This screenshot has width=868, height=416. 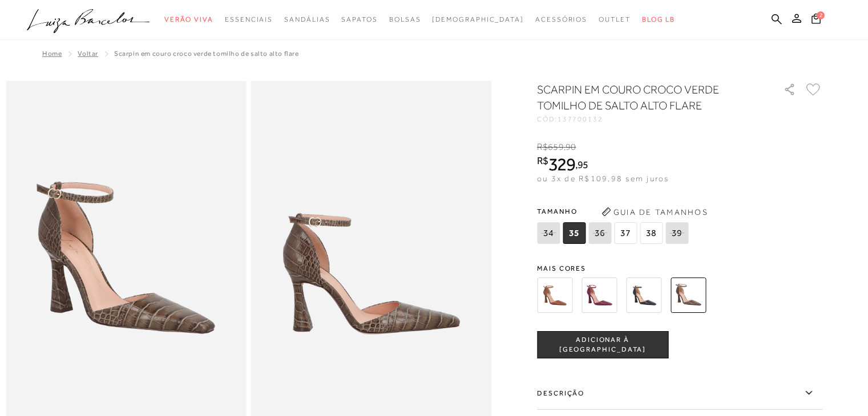 I want to click on h1: SCARPIN EM COURO CROCO VERDE TOMILHO DE SALTO ALTO FLARE, so click(x=644, y=98).